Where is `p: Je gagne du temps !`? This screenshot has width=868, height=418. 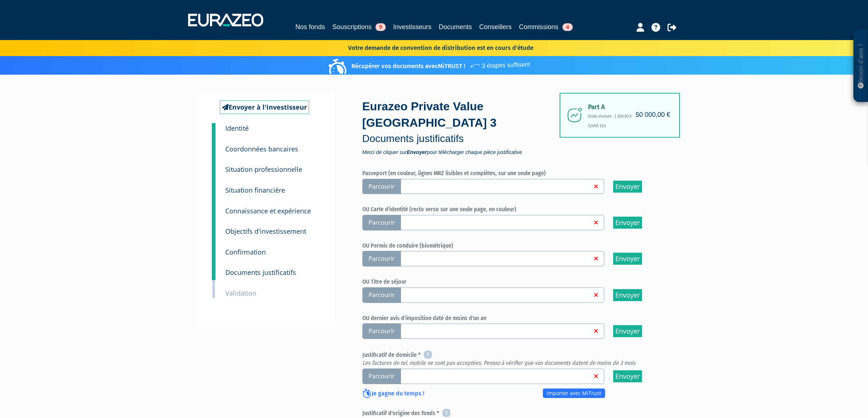 p: Je gagne du temps ! is located at coordinates (393, 394).